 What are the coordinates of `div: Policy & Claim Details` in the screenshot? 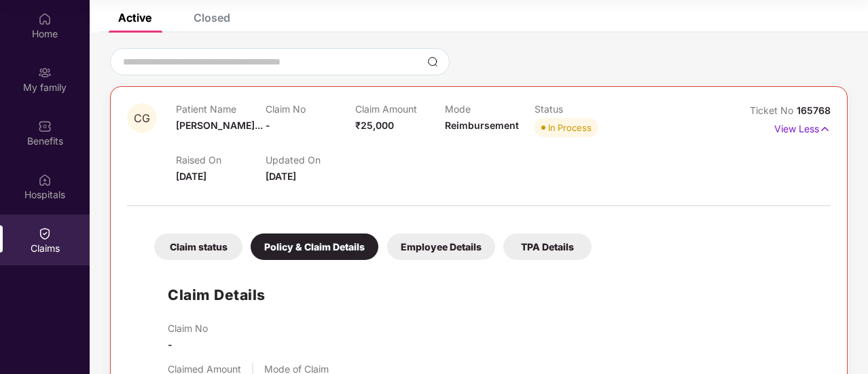 It's located at (314, 247).